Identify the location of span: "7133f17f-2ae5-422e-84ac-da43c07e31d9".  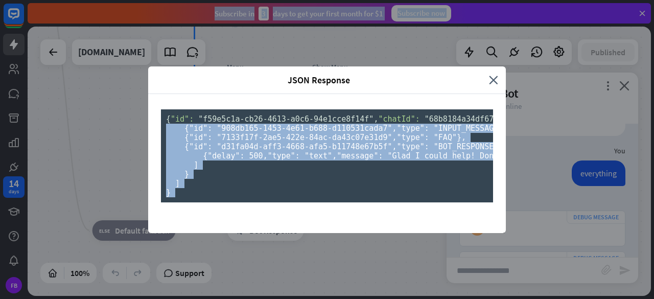
(304, 137).